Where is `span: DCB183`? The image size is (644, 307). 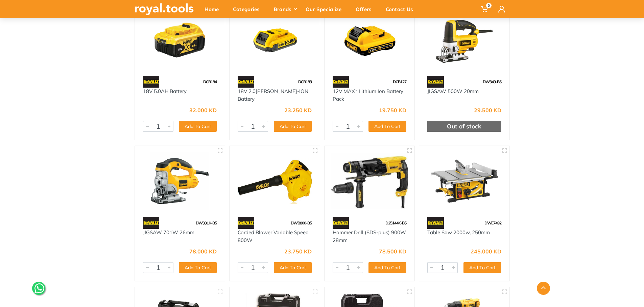 span: DCB183 is located at coordinates (305, 81).